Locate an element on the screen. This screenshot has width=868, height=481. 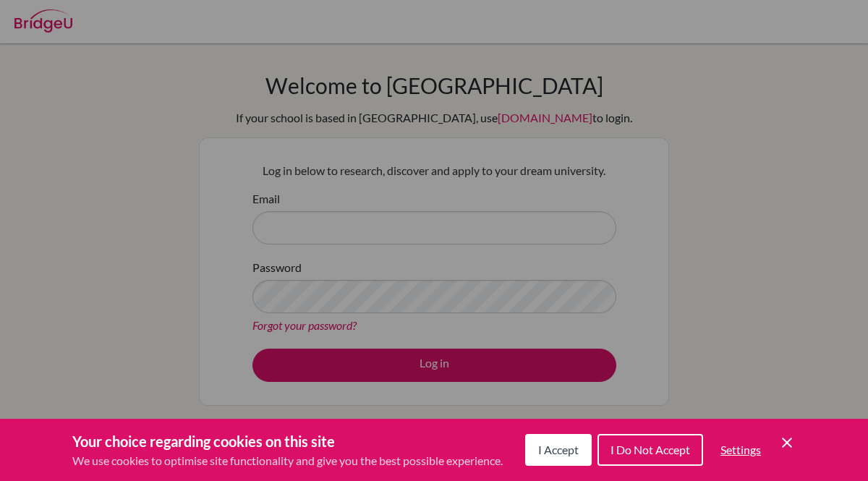
button: I Accept is located at coordinates (559, 450).